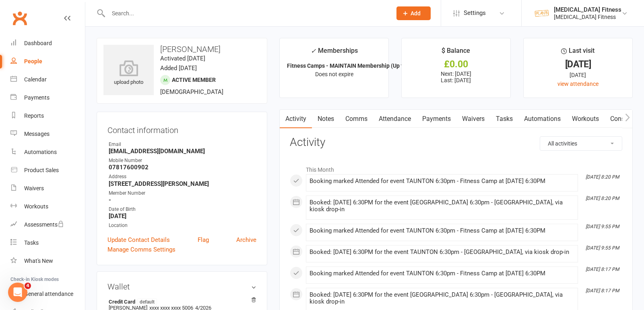 This screenshot has width=644, height=310. I want to click on h3: Contact information, so click(182, 128).